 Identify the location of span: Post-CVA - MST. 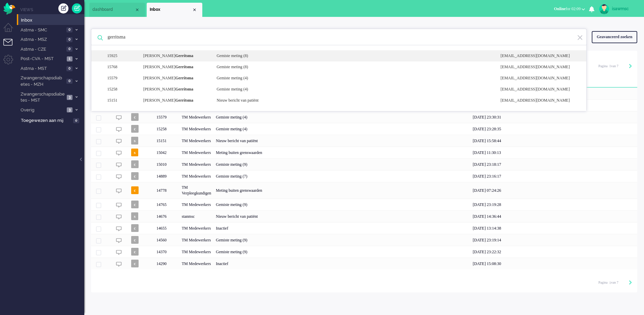
(42, 59).